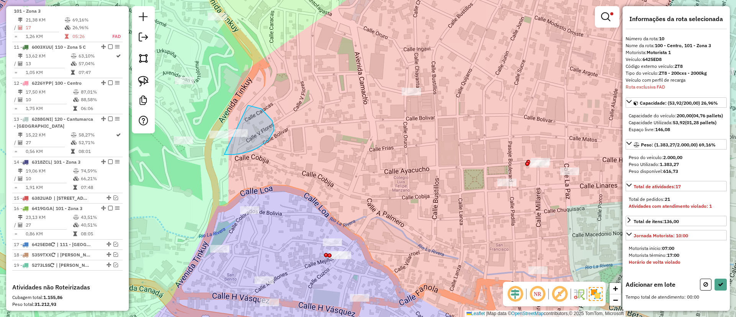  I want to click on strong: 616,73, so click(670, 171).